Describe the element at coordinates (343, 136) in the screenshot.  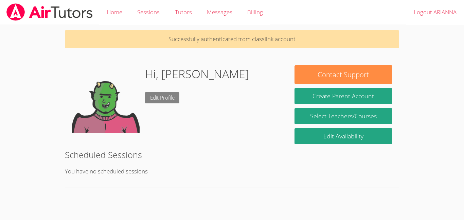
I see `a: Edit Availability` at that location.